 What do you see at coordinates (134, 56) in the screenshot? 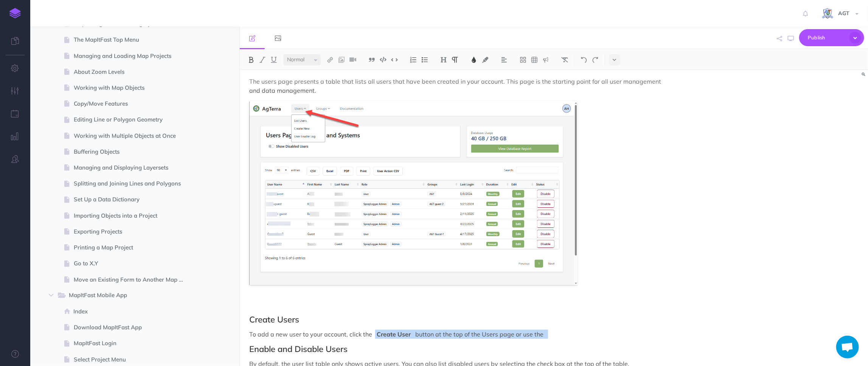
I see `span: Managing and Loading Map Projects` at bounding box center [134, 56].